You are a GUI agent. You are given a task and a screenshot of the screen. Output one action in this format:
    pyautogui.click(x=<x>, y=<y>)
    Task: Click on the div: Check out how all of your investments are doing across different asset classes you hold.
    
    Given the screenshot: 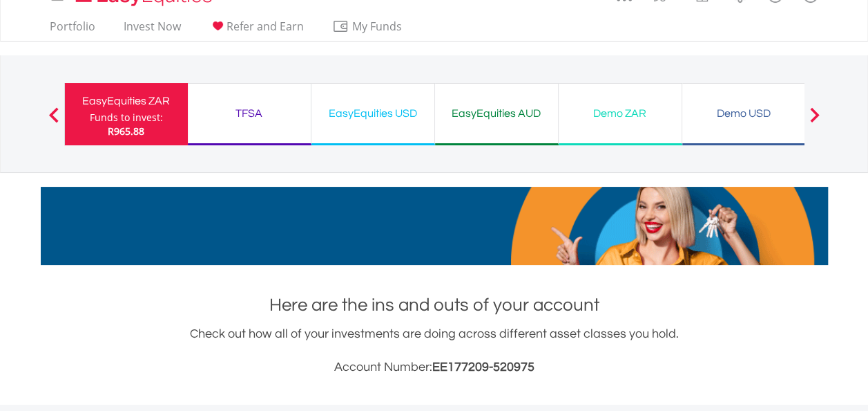 What is the action you would take?
    pyautogui.click(x=434, y=351)
    